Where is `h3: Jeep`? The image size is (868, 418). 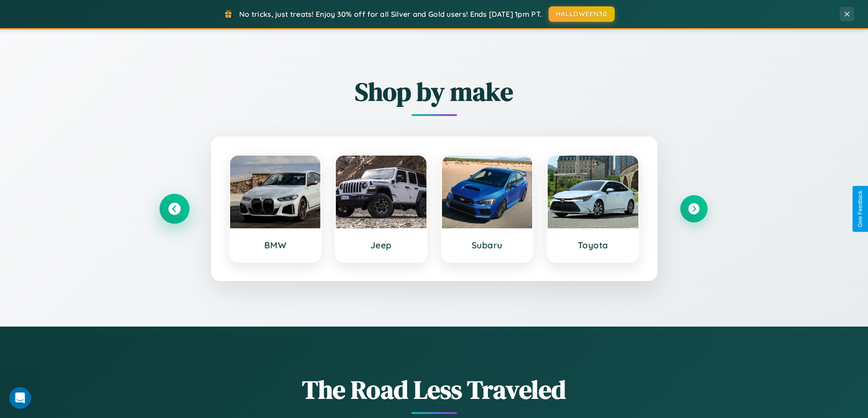 h3: Jeep is located at coordinates (381, 246).